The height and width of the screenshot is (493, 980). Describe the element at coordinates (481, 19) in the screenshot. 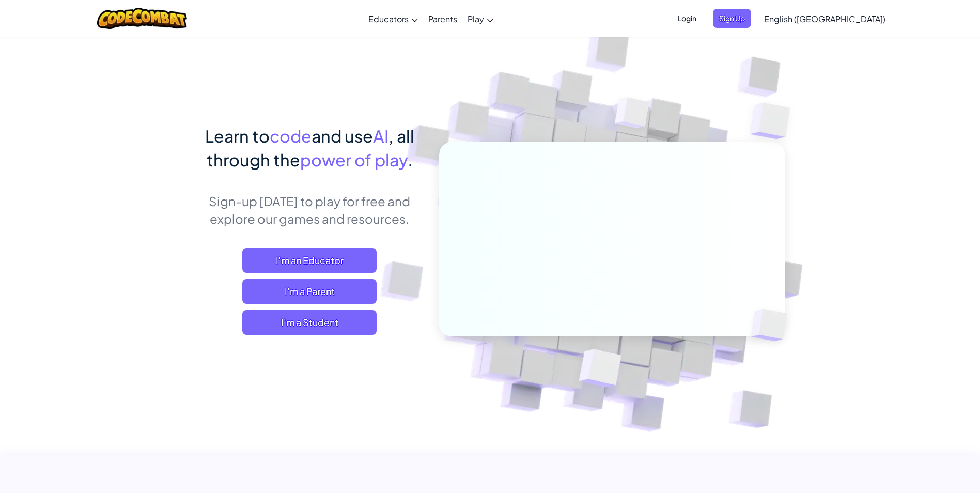

I see `a: Play` at that location.